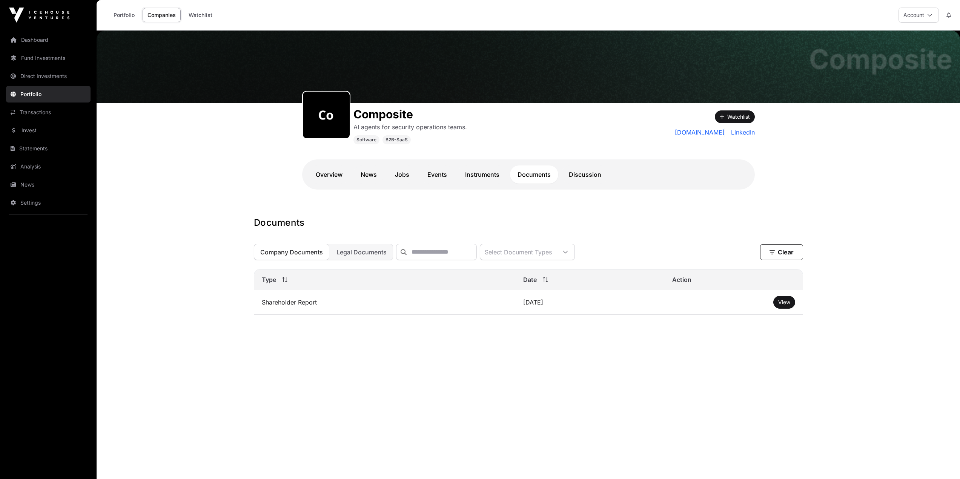 This screenshot has width=960, height=479. I want to click on a: View, so click(784, 303).